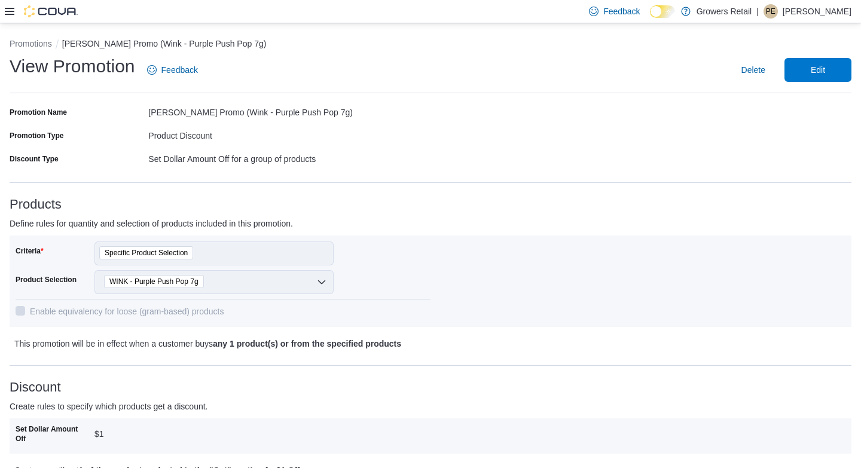  I want to click on input: Dark Mode, so click(663, 11).